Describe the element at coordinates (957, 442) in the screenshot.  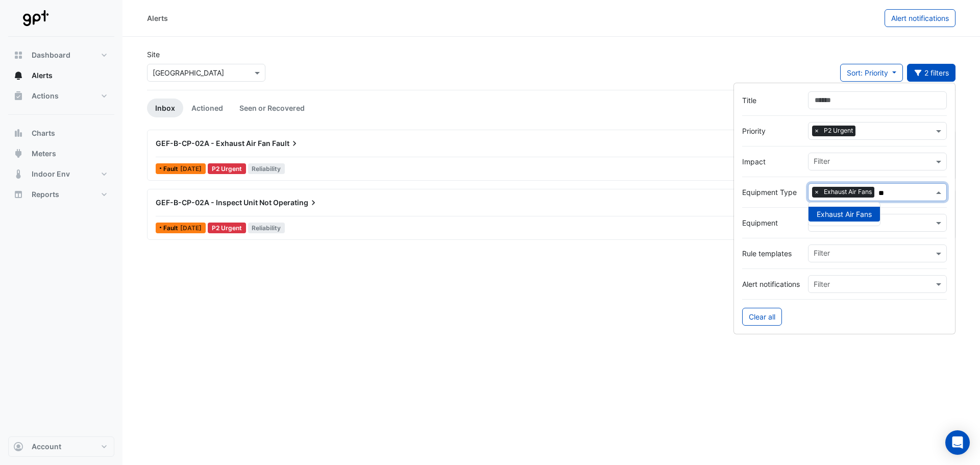
I see `div: Open Intercom Messenger` at that location.